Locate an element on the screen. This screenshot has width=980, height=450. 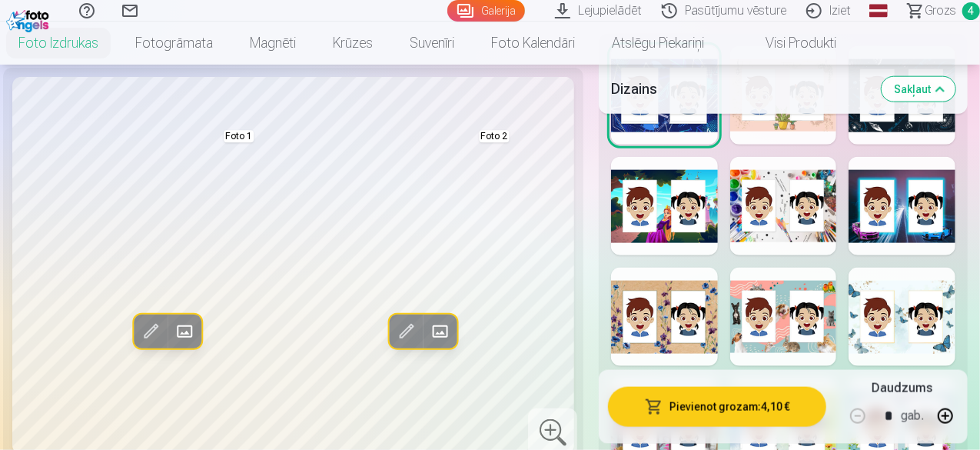
a: Atslēgu piekariņi is located at coordinates (658, 43).